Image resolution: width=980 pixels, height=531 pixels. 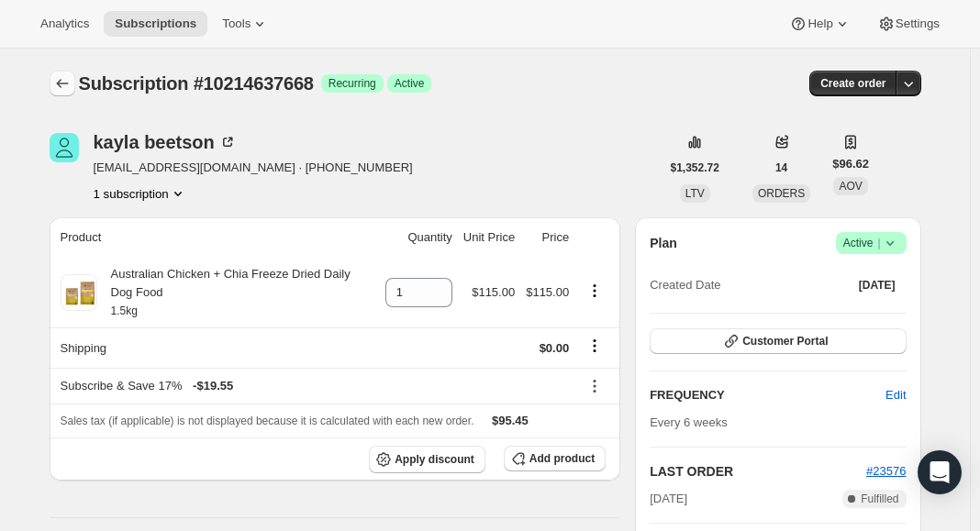 I want to click on th: Price, so click(x=547, y=238).